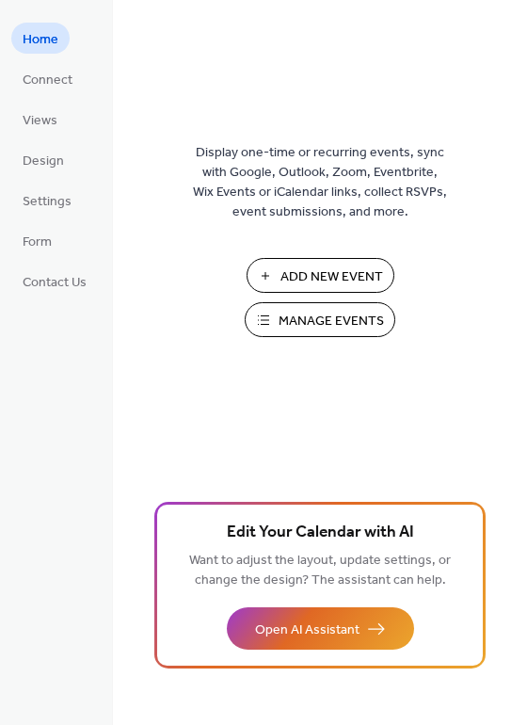 This screenshot has height=725, width=527. Describe the element at coordinates (40, 40) in the screenshot. I see `span: Home` at that location.